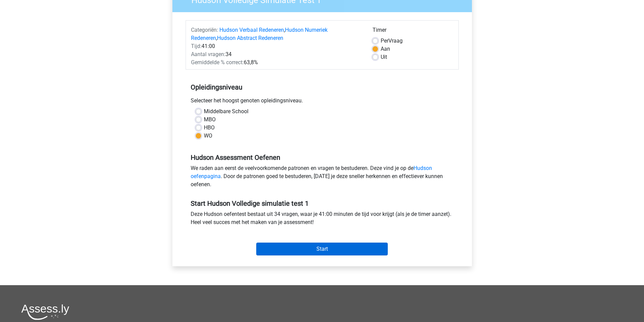  What do you see at coordinates (251, 30) in the screenshot?
I see `a: Hudson Verbaal Redeneren` at bounding box center [251, 30].